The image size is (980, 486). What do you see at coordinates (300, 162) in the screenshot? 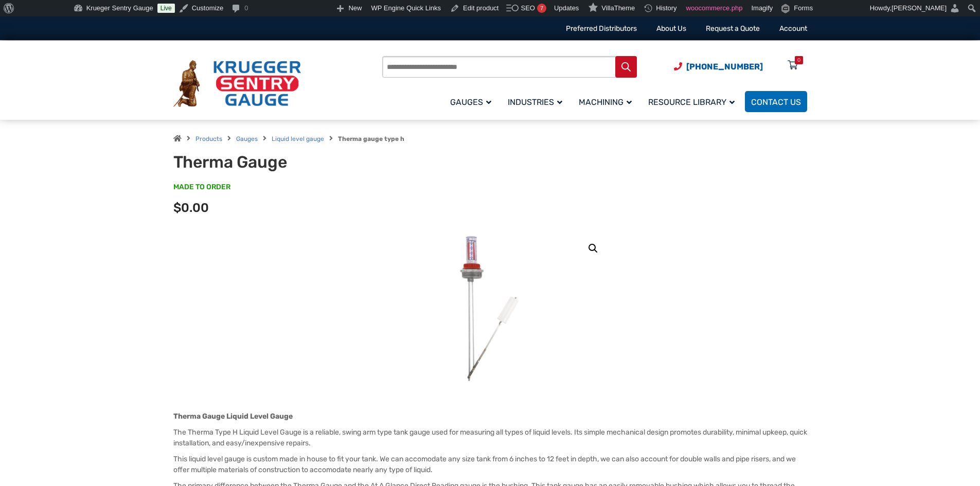
I see `h1: Therma Gauge` at bounding box center [300, 162].